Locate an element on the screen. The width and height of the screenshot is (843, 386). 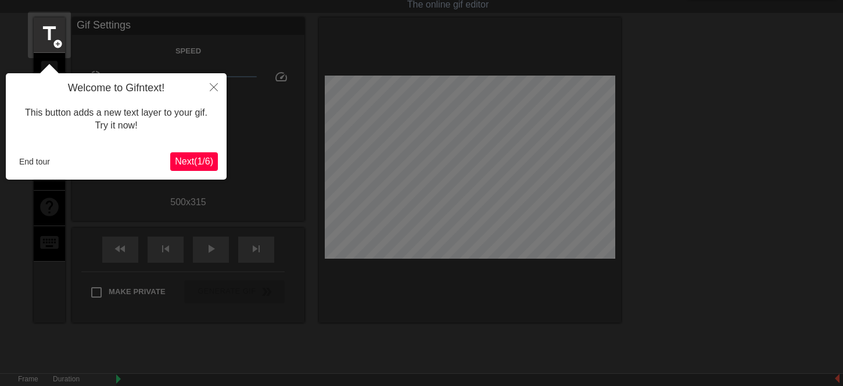
button: Next is located at coordinates (194, 162).